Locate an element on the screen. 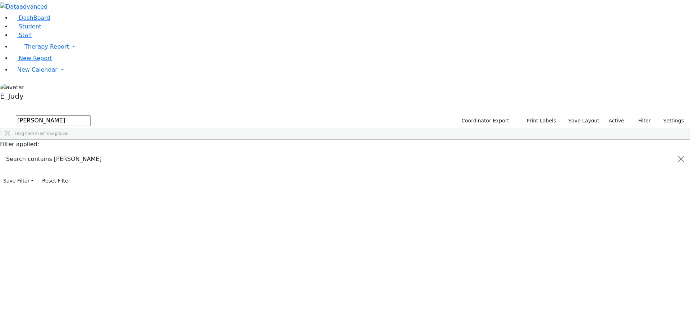 The height and width of the screenshot is (328, 690). span: New Calendar is located at coordinates (37, 69).